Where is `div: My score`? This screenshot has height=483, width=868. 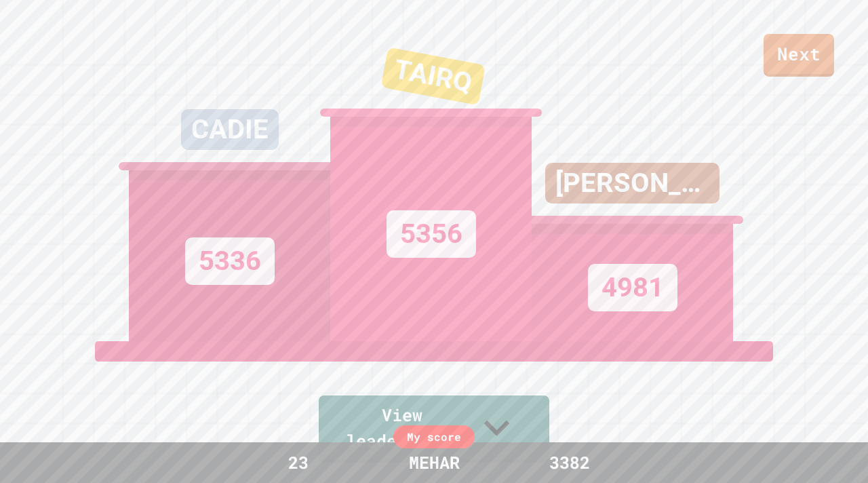 div: My score is located at coordinates (434, 437).